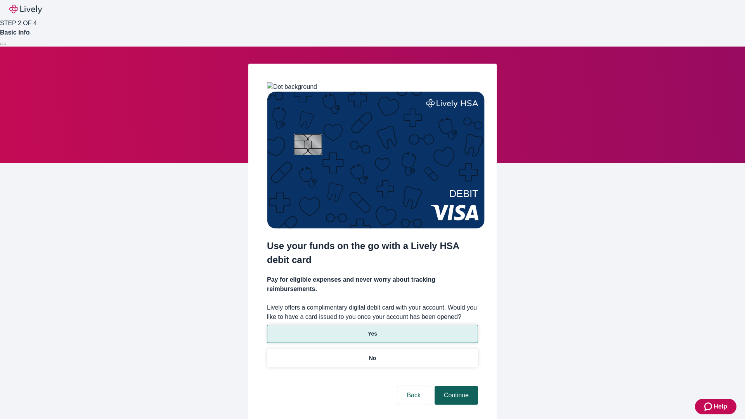 The height and width of the screenshot is (419, 745). I want to click on label: Lively offers a complimentary digital debit card with your account. Would you like to have a card..., so click(372, 312).